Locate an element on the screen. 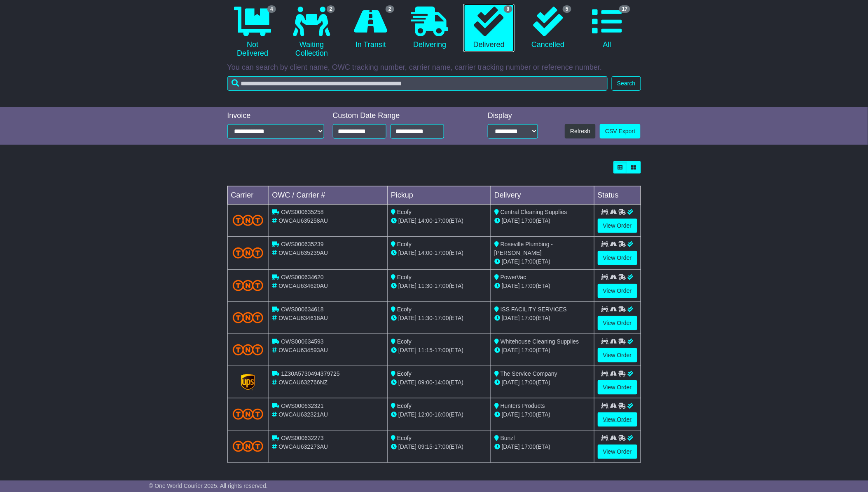  span: 16:00 is located at coordinates (442, 414).